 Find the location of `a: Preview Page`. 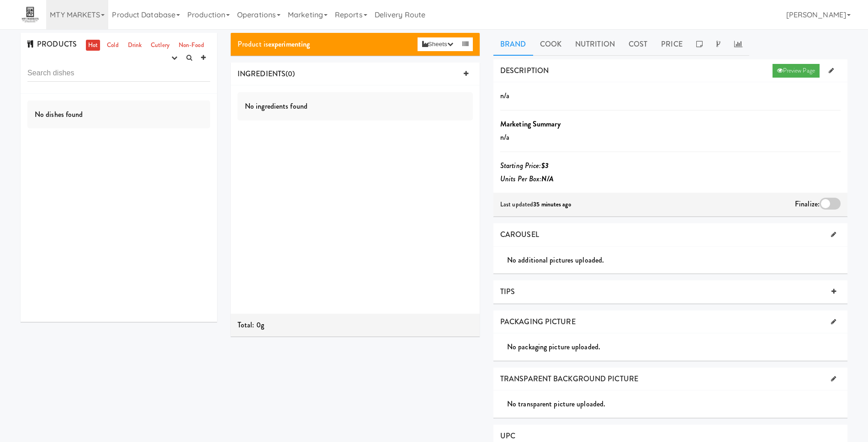

a: Preview Page is located at coordinates (796, 71).